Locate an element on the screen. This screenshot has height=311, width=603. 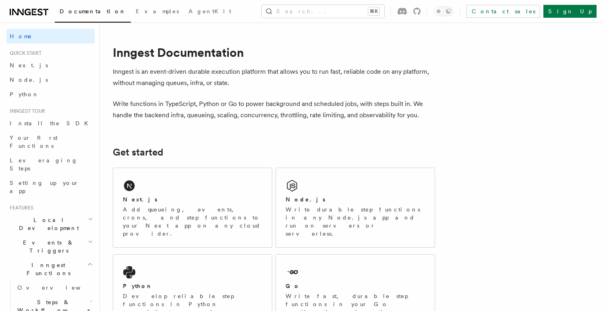
span: Inngest tour is located at coordinates (26, 111).